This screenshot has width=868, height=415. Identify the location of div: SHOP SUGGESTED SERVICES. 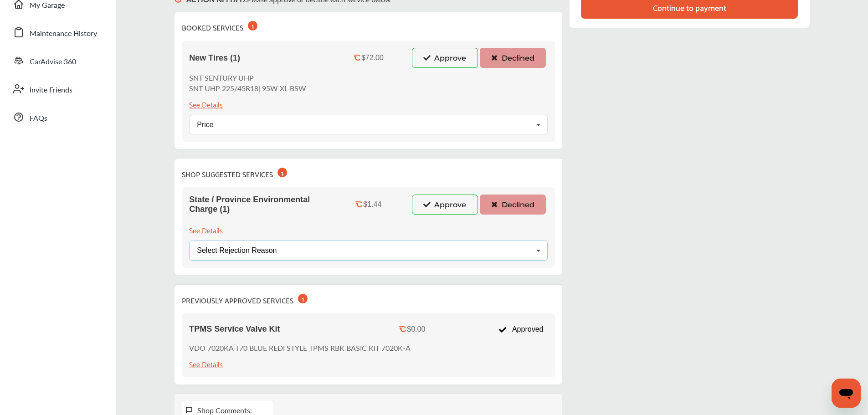
(234, 172).